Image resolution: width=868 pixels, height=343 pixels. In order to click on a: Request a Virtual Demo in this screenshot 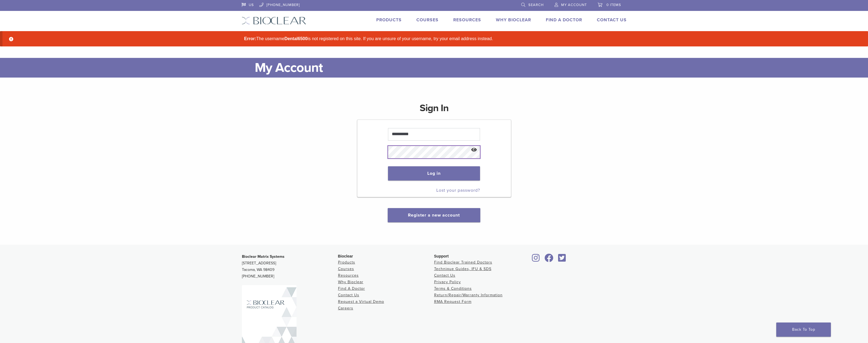, I will do `click(361, 302)`.